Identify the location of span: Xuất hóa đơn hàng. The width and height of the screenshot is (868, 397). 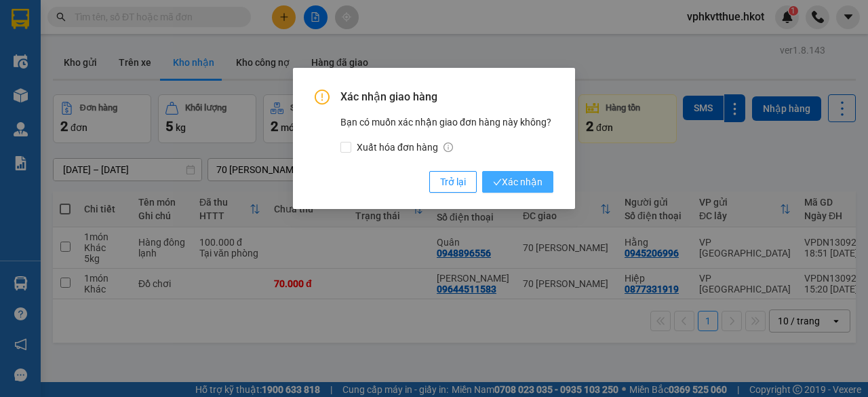
(405, 148).